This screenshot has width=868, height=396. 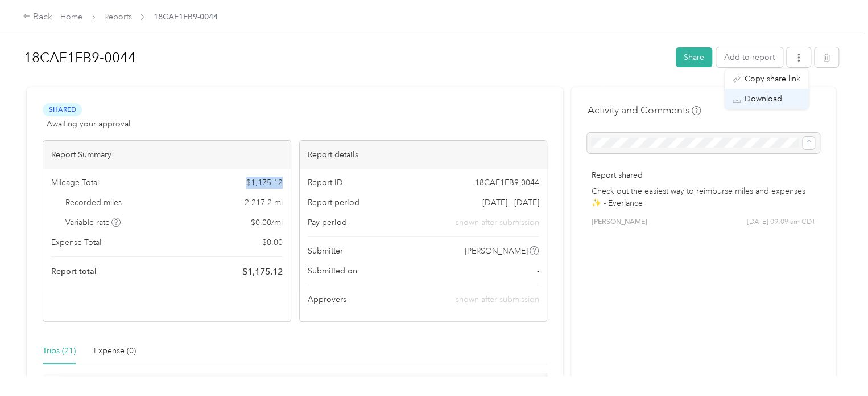 I want to click on div: Report details, so click(x=424, y=155).